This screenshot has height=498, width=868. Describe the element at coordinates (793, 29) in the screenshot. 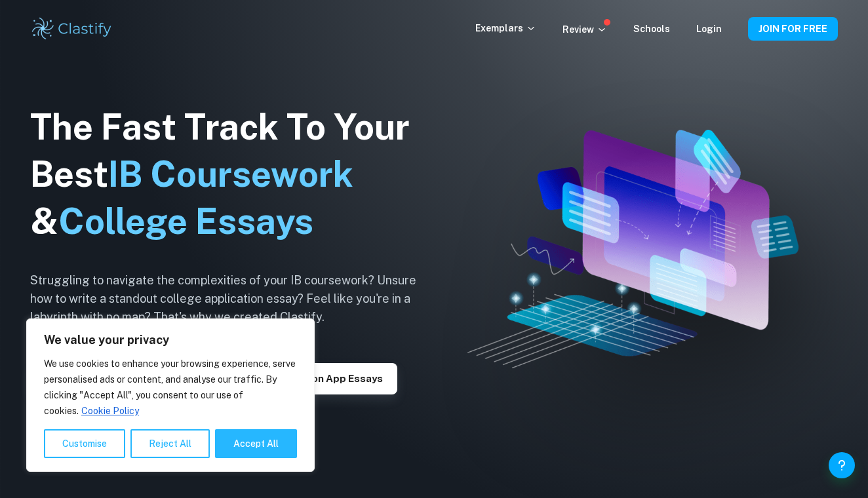

I see `a: JOIN FOR FREE` at that location.